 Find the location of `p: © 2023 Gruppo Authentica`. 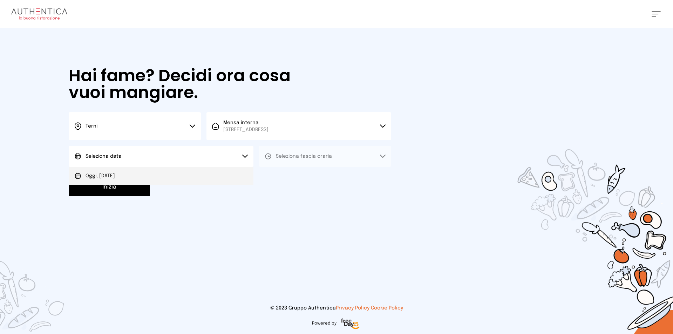

p: © 2023 Gruppo Authentica is located at coordinates (336, 308).